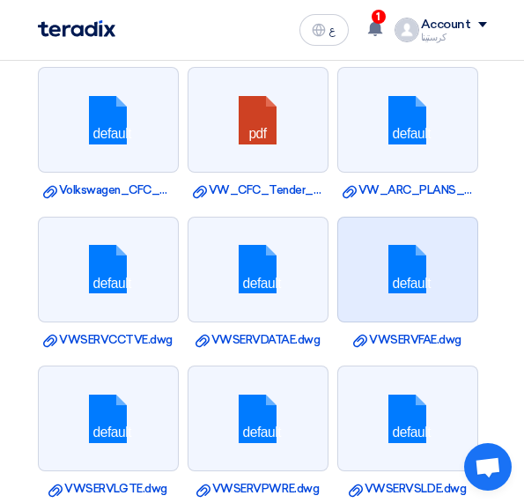 The width and height of the screenshot is (524, 503). What do you see at coordinates (258, 190) in the screenshot?
I see `a: VW_CFC_Tender_drawings.pdf` at bounding box center [258, 190].